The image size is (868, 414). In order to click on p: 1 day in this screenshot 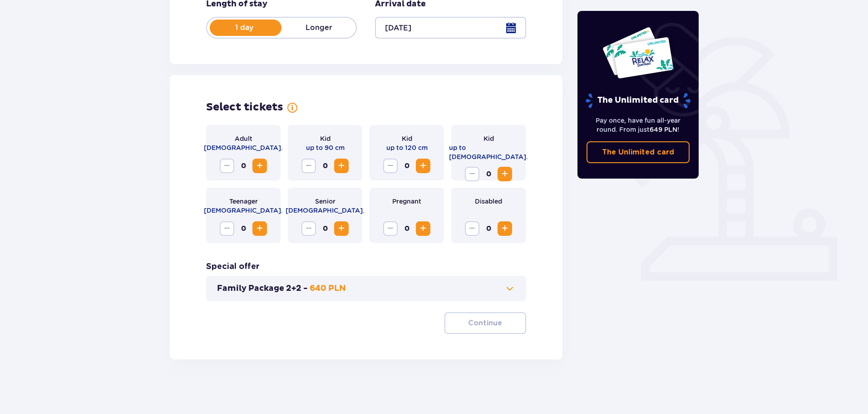, I will do `click(244, 28)`.